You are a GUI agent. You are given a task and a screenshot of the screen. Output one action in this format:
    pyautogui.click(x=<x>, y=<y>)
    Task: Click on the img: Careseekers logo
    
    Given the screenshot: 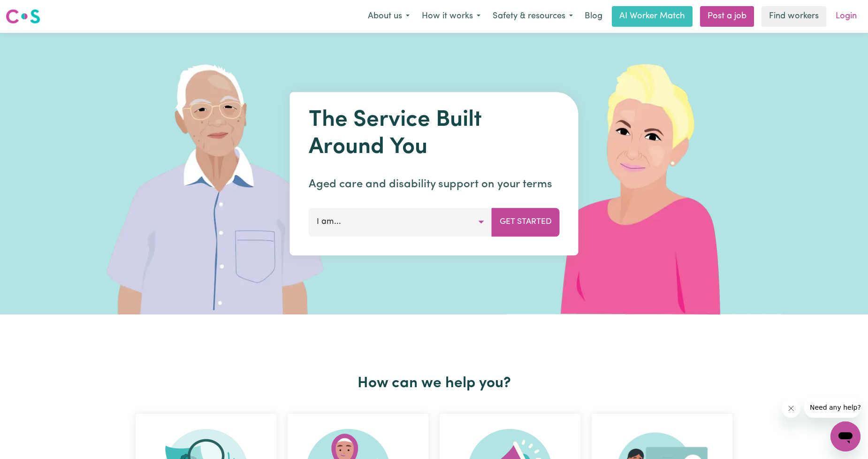 What is the action you would take?
    pyautogui.click(x=23, y=17)
    